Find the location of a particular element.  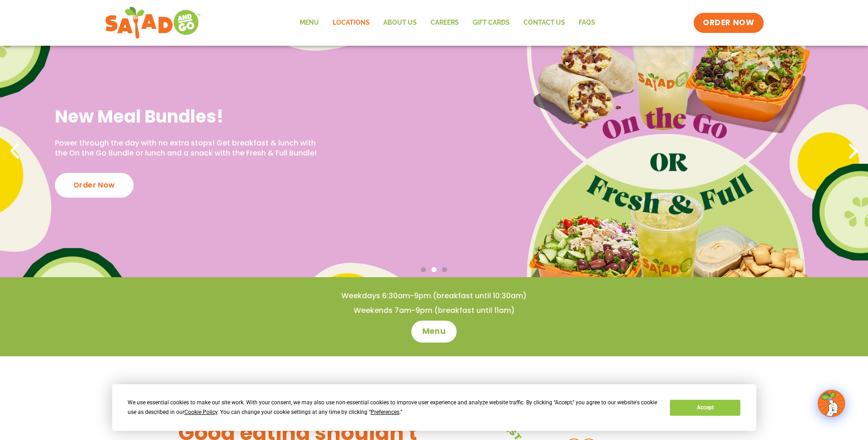

div: Order Now is located at coordinates (94, 186).